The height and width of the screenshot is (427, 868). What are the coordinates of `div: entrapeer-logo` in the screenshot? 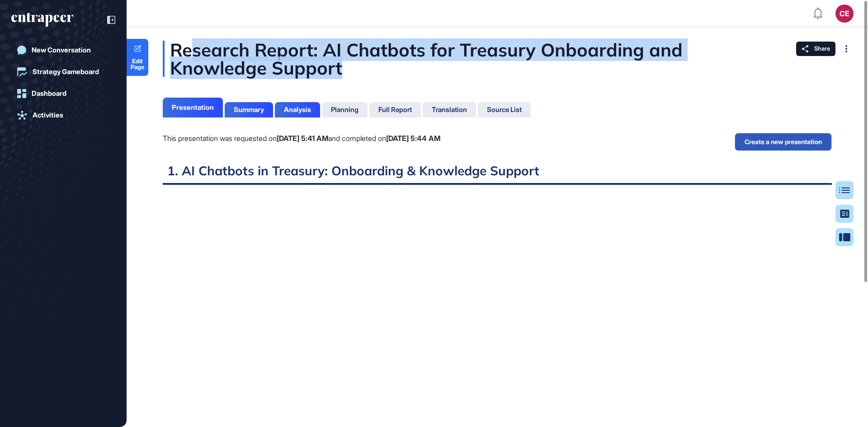 It's located at (42, 20).